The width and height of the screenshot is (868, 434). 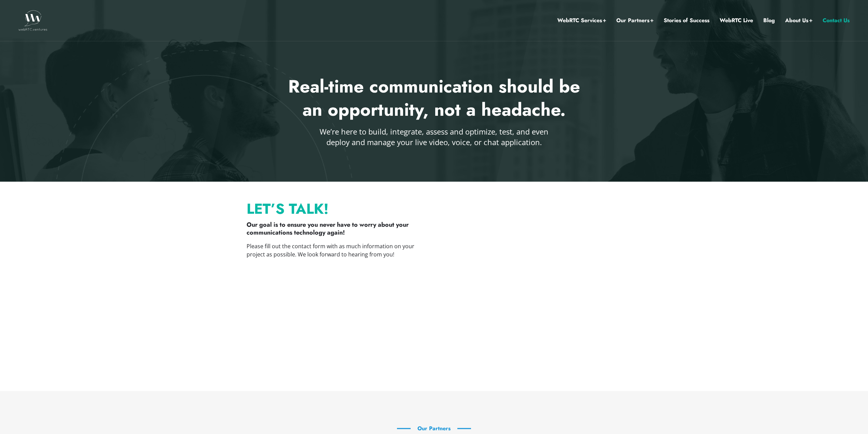 I want to click on a: About Us, so click(x=799, y=21).